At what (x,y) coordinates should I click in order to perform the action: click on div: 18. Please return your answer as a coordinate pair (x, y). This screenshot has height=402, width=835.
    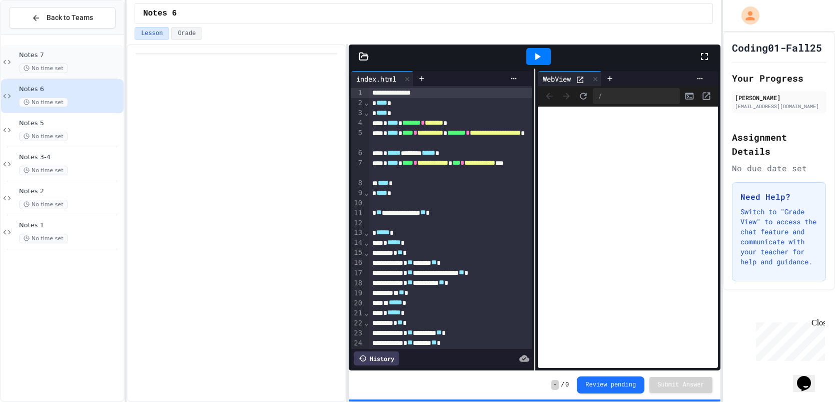
    Looking at the image, I should click on (357, 283).